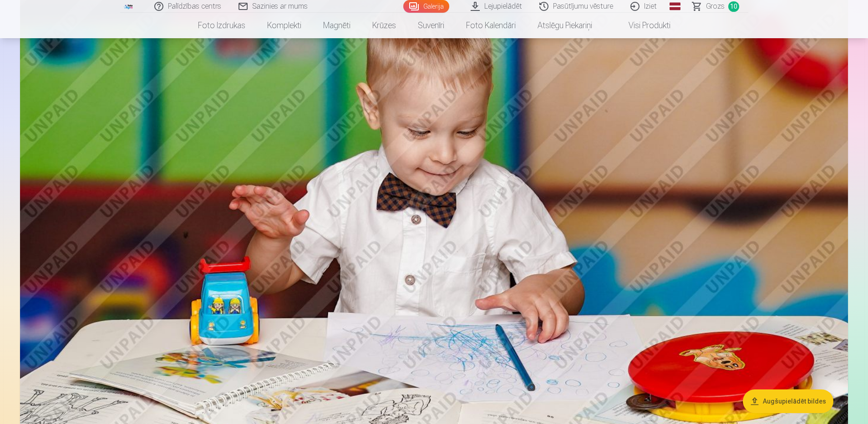  Describe the element at coordinates (431, 25) in the screenshot. I see `a: Suvenīri` at that location.